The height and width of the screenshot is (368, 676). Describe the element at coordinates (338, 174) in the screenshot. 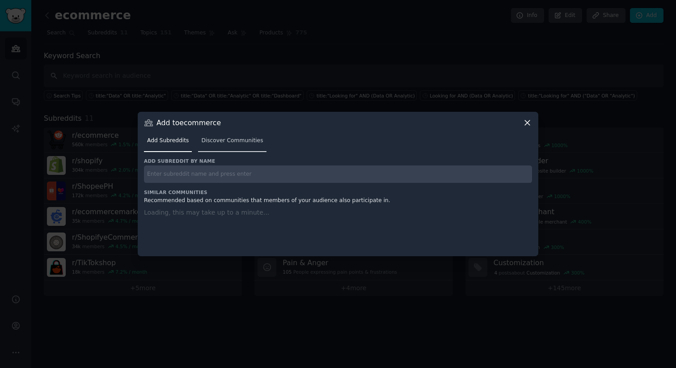

I see `input: Enter subreddit name and press enter` at that location.